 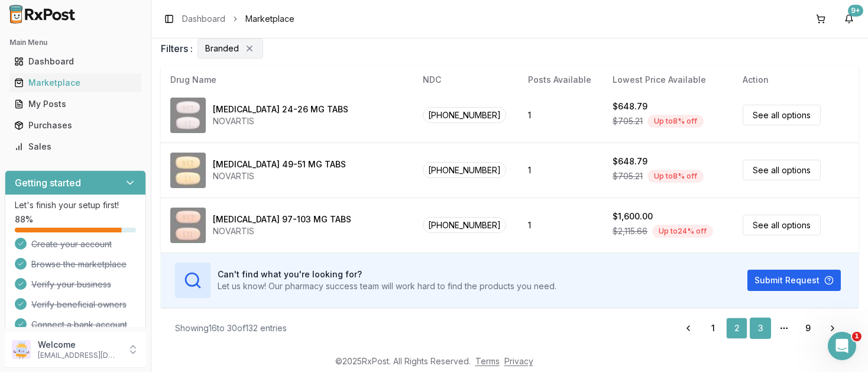 What do you see at coordinates (79, 304) in the screenshot?
I see `span: Verify beneficial owners` at bounding box center [79, 304].